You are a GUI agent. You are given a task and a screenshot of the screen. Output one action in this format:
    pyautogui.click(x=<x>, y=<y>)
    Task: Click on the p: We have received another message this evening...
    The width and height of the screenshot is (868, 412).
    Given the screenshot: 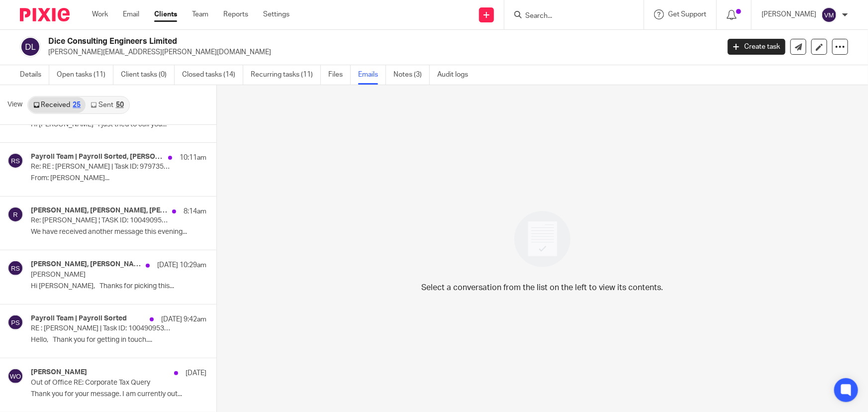 What is the action you would take?
    pyautogui.click(x=119, y=231)
    